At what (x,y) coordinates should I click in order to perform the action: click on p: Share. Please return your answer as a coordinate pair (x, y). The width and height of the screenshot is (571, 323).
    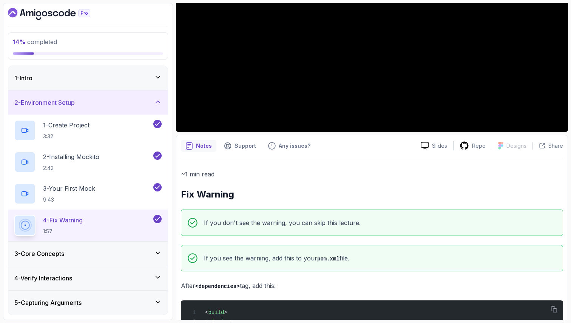
    Looking at the image, I should click on (555, 146).